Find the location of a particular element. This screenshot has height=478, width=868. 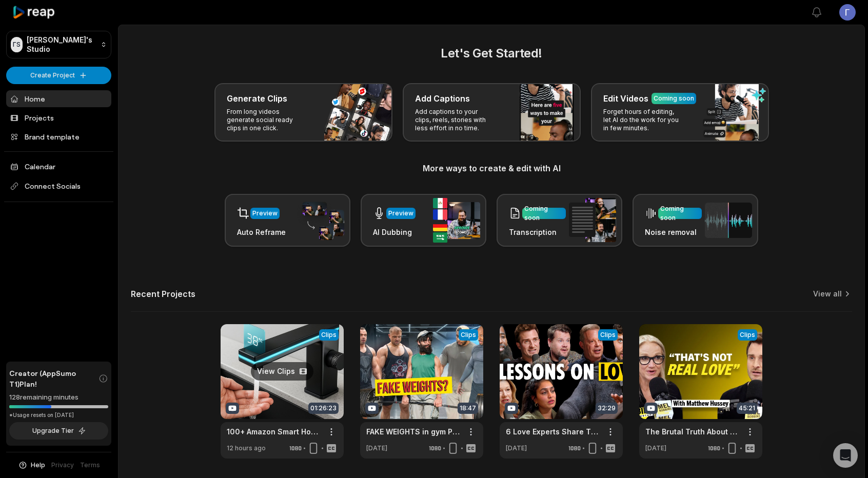

span: Creator (AppSumo T1) Plan! is located at coordinates (54, 378).